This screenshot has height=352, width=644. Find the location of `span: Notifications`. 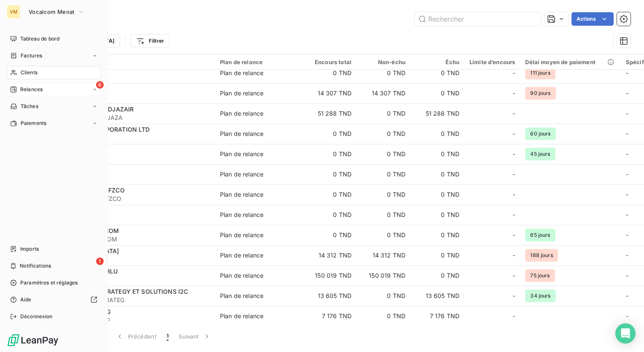

span: Notifications is located at coordinates (36, 266).